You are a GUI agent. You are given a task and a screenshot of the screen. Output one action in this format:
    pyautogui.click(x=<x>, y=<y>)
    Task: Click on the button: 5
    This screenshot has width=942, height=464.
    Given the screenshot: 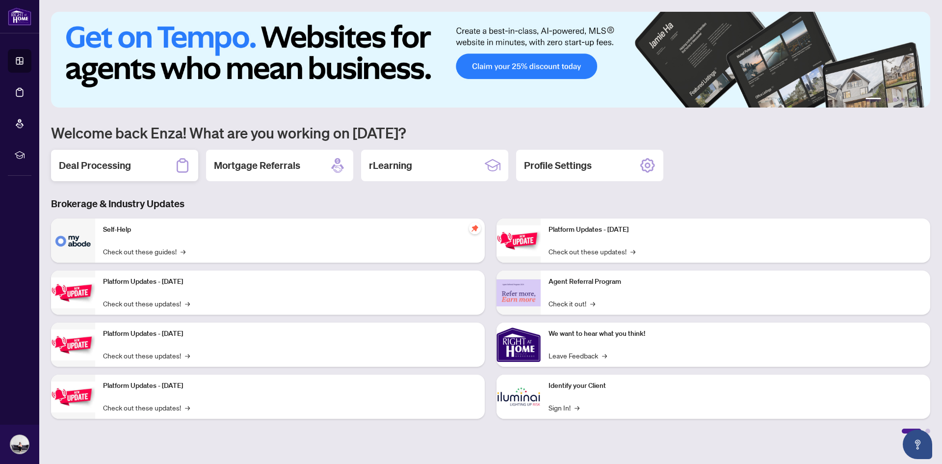 What is the action you would take?
    pyautogui.click(x=911, y=100)
    